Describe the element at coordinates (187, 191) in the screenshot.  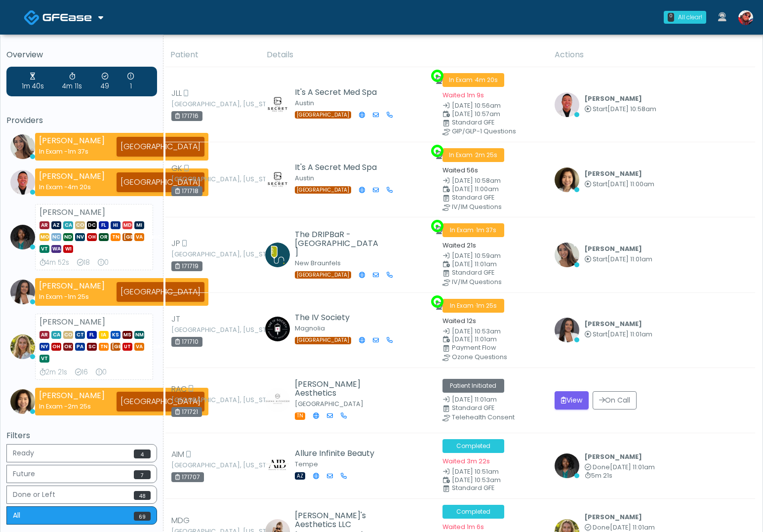
I see `div: 171718` at that location.